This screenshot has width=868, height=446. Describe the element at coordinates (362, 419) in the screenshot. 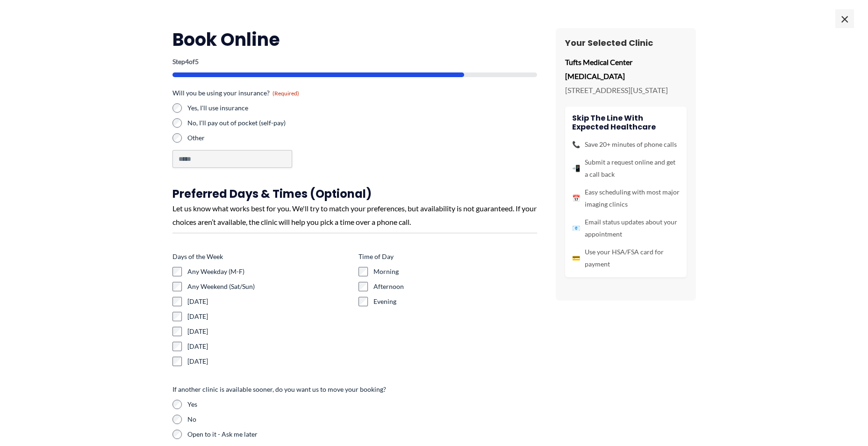

I see `label: No` at that location.